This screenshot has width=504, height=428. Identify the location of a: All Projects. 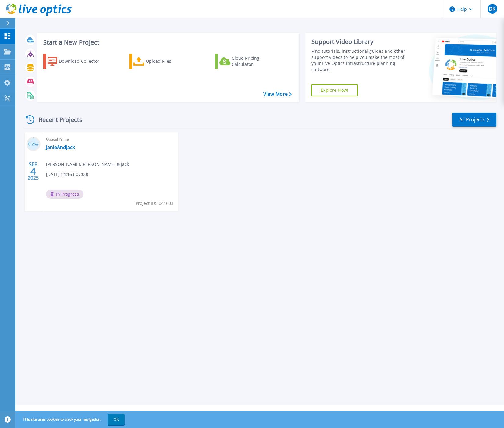
(474, 120).